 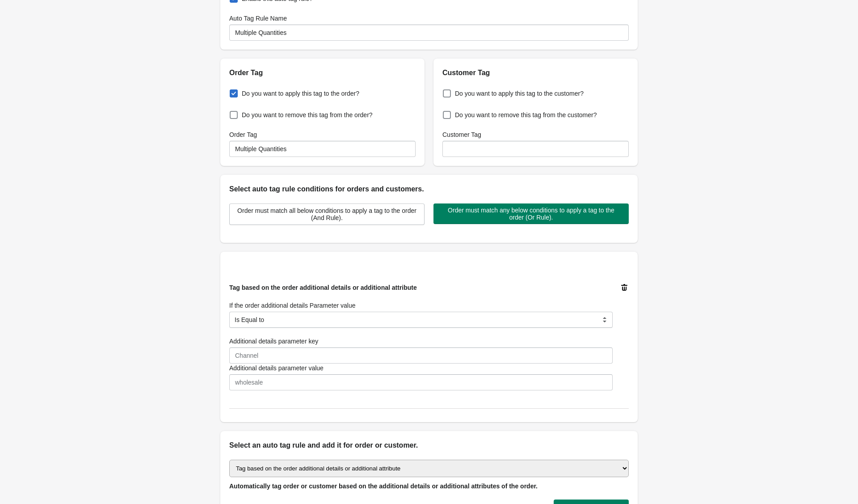 What do you see at coordinates (300, 93) in the screenshot?
I see `span: Do you want to apply this tag to the order?` at bounding box center [300, 93].